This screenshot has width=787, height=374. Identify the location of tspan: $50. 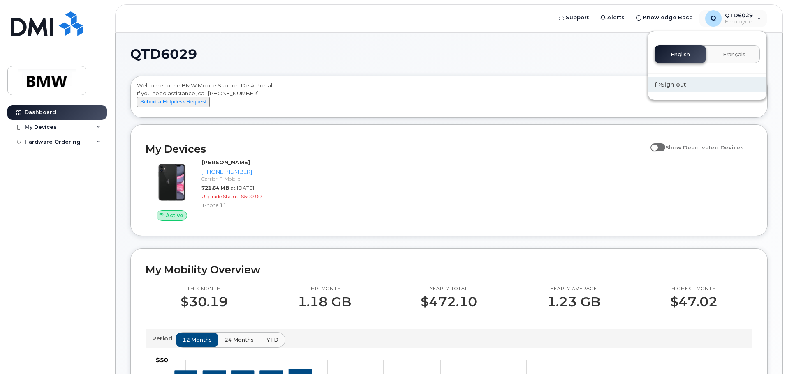
(162, 360).